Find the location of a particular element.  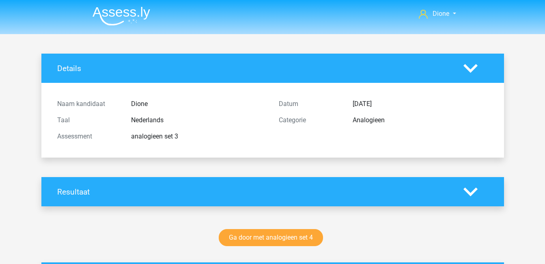

div: Categorie is located at coordinates (310, 120).